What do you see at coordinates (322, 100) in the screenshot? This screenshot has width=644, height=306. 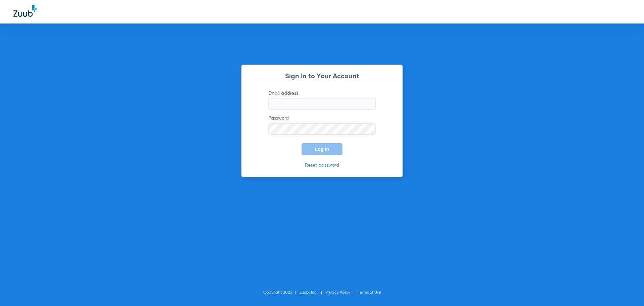 I see `label: Email address` at bounding box center [322, 100].